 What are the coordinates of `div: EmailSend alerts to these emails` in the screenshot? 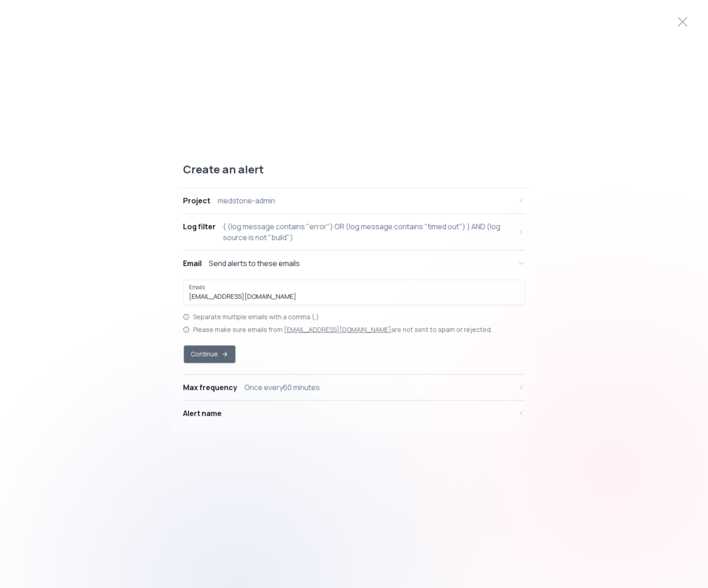 It's located at (354, 325).